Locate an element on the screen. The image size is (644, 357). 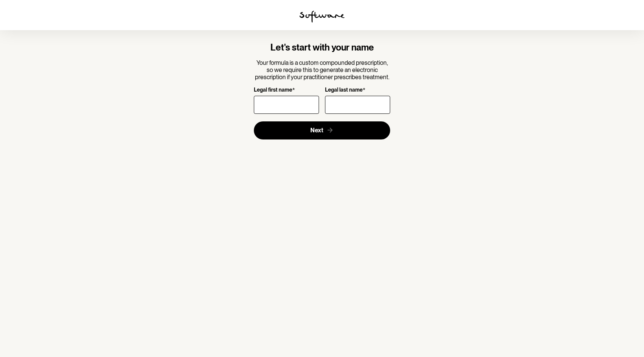
h4: Let's start with your name is located at coordinates (322, 48).